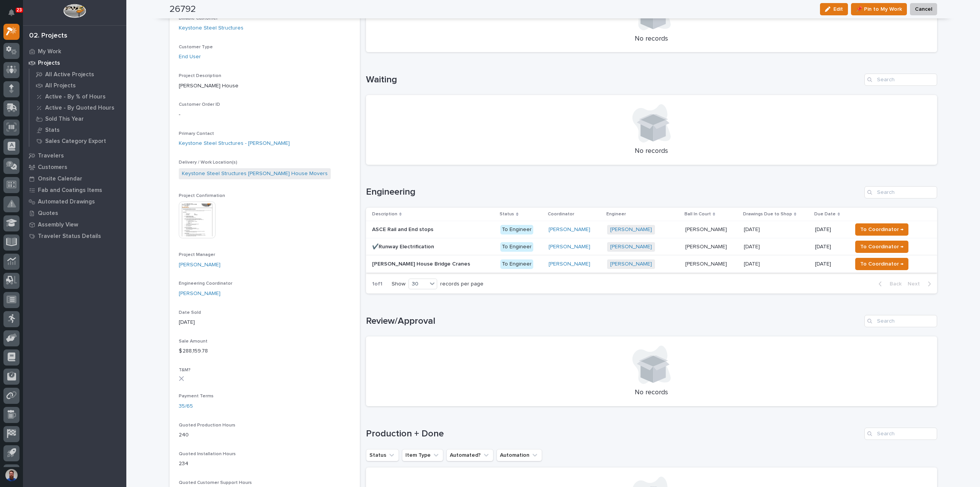  I want to click on p: $ 288,159.78, so click(264, 351).